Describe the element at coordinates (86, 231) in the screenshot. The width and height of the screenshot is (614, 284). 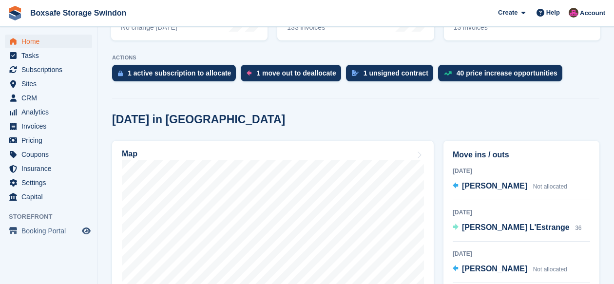
I see `a: Preview store` at that location.